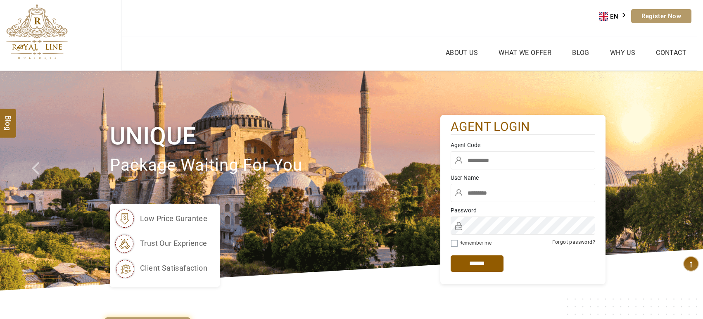 Image resolution: width=703 pixels, height=319 pixels. Describe the element at coordinates (525, 52) in the screenshot. I see `a: What we Offer` at that location.